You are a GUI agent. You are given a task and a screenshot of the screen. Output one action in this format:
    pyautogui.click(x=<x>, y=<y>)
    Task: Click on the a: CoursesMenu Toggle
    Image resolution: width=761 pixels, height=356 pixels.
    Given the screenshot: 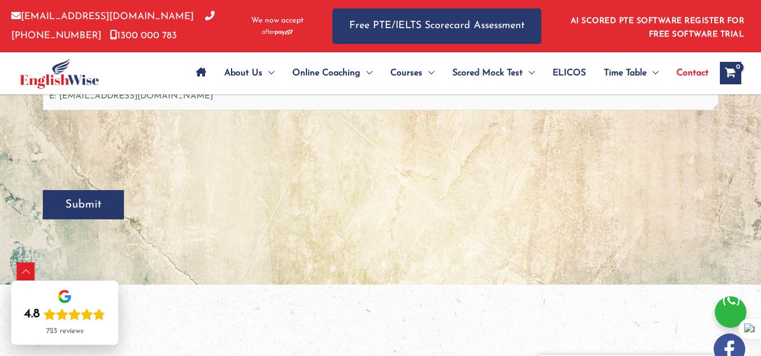 What is the action you would take?
    pyautogui.click(x=412, y=73)
    